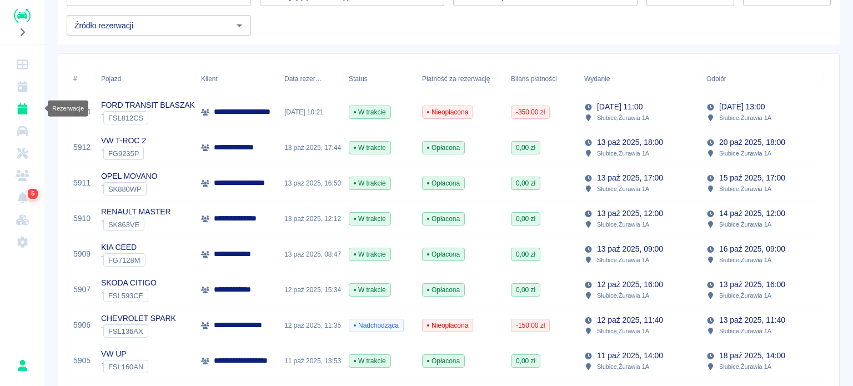 This screenshot has height=386, width=853. I want to click on p: 11 paź 2025, 14:00, so click(630, 356).